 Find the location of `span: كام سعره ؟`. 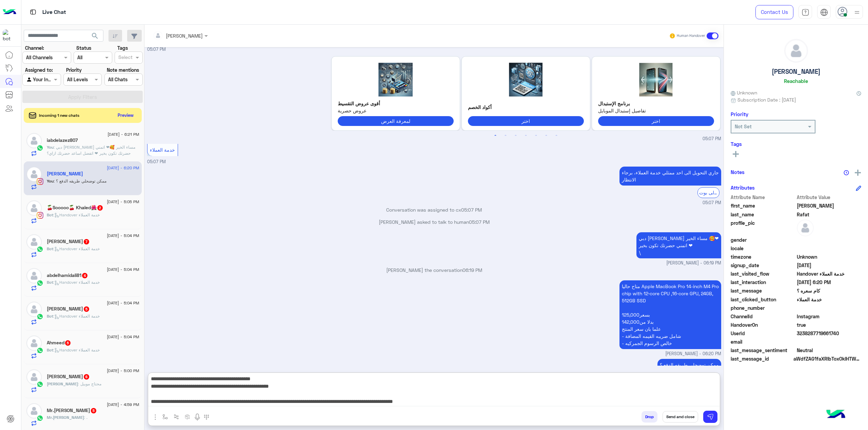

span: كام سعره ؟ is located at coordinates (829, 291).